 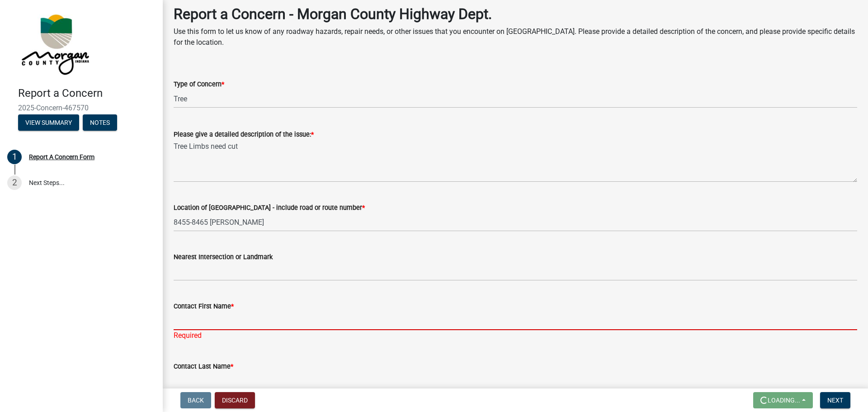 I want to click on div: 2, so click(x=14, y=183).